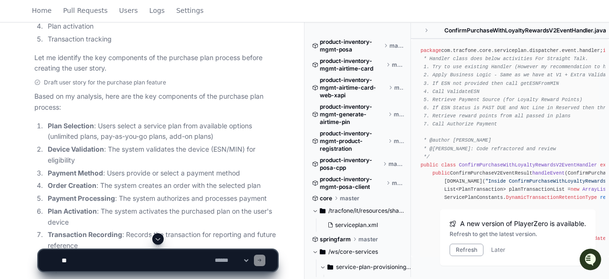 This screenshot has height=279, width=609. Describe the element at coordinates (42, 11) in the screenshot. I see `span: Home` at that location.